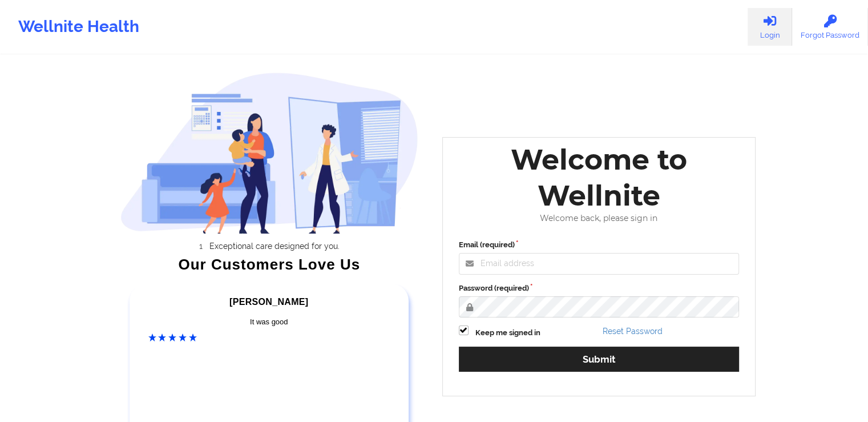 The image size is (868, 422). I want to click on a: Reset Password, so click(632, 331).